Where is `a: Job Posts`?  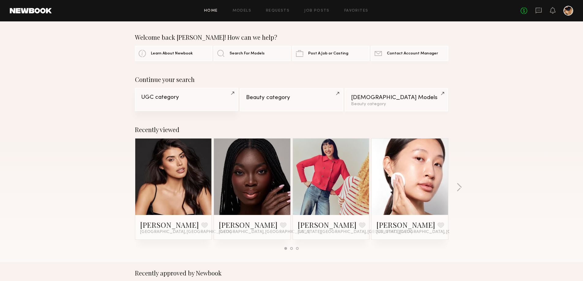
a: Job Posts is located at coordinates (317, 11).